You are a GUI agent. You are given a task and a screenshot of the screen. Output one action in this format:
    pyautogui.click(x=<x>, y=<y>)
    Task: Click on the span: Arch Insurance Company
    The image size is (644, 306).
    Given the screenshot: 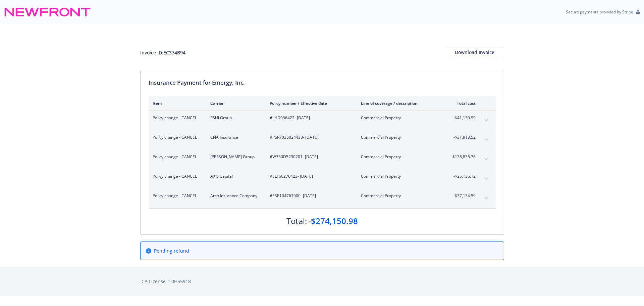 What is the action you would take?
    pyautogui.click(x=234, y=196)
    